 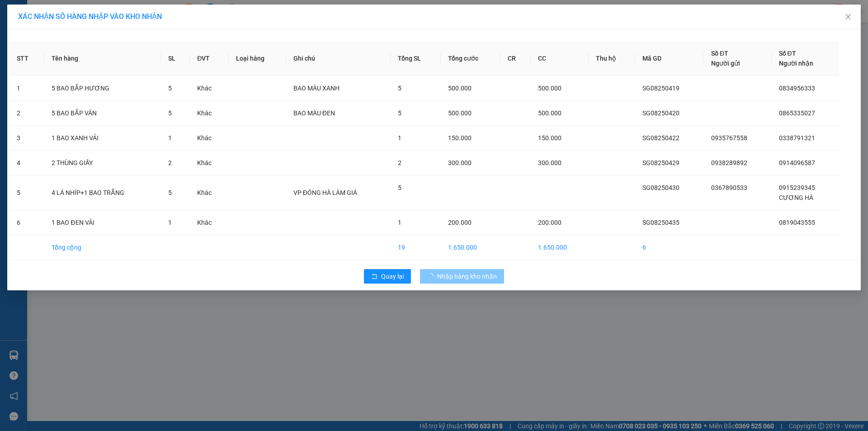 I want to click on th: CC, so click(x=560, y=58).